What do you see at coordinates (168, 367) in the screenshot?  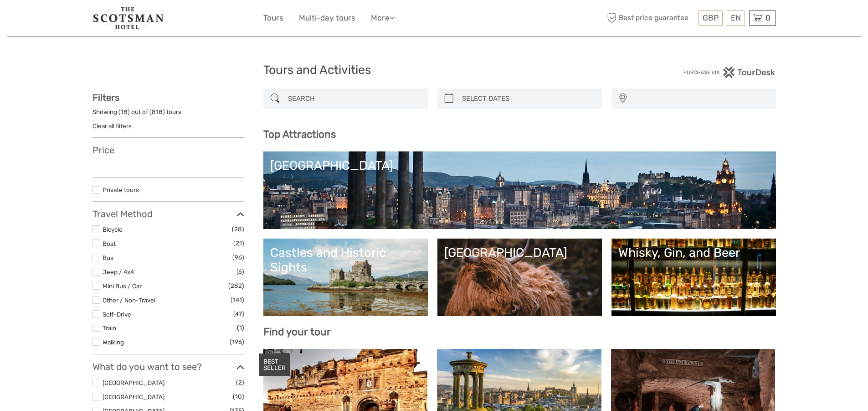 I see `h3: What do you want to see?` at bounding box center [168, 367].